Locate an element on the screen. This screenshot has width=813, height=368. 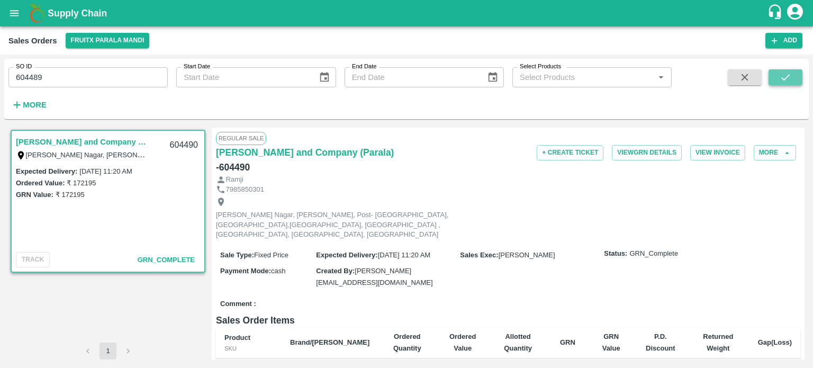
input: Enter SO ID is located at coordinates (88, 77).